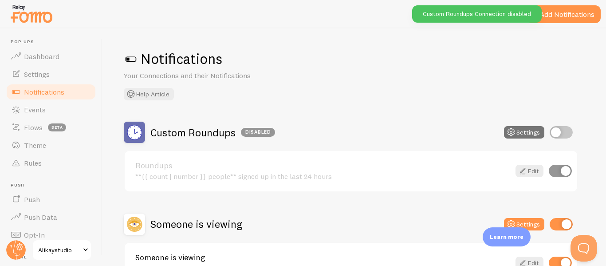 The image size is (606, 266). Describe the element at coordinates (51, 163) in the screenshot. I see `a: Rules` at that location.